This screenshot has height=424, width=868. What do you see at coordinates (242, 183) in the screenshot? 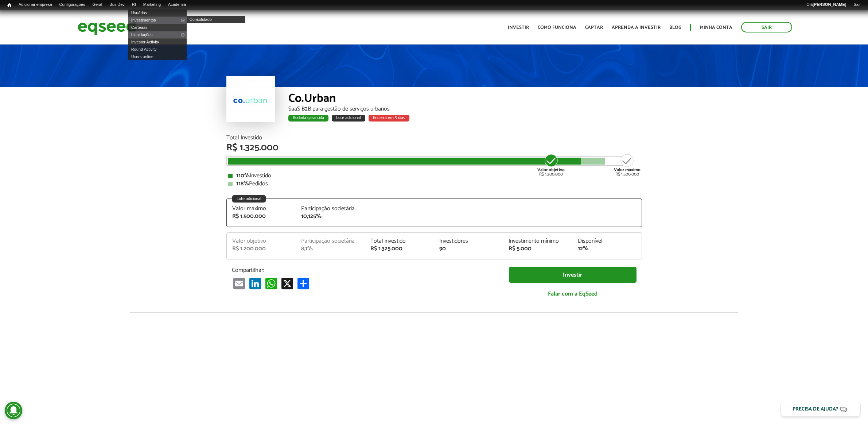
I see `strong: 118%` at bounding box center [242, 183].